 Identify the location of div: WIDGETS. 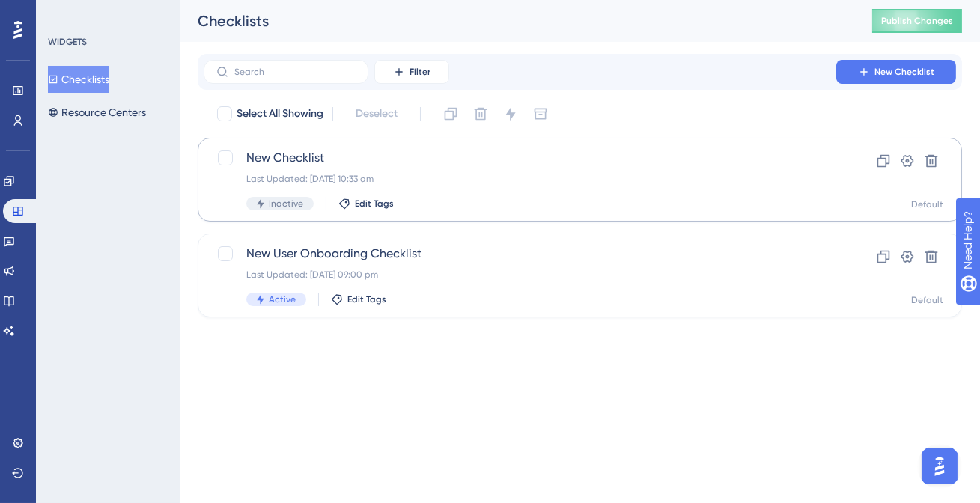
(67, 42).